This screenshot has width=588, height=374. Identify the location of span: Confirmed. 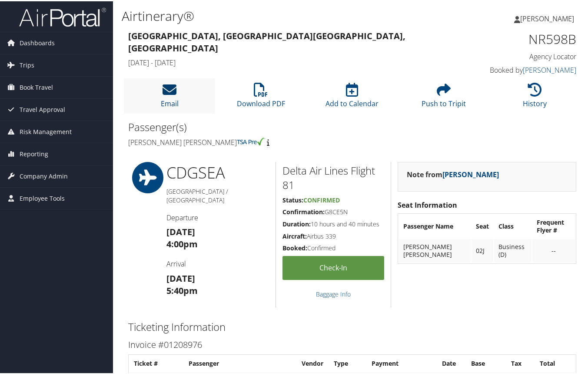
(321, 199).